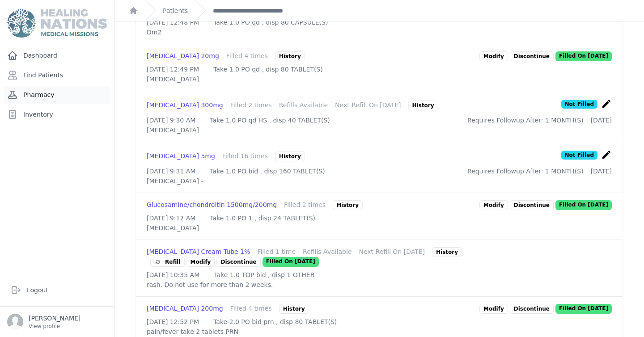  Describe the element at coordinates (54, 326) in the screenshot. I see `p: View profile` at that location.